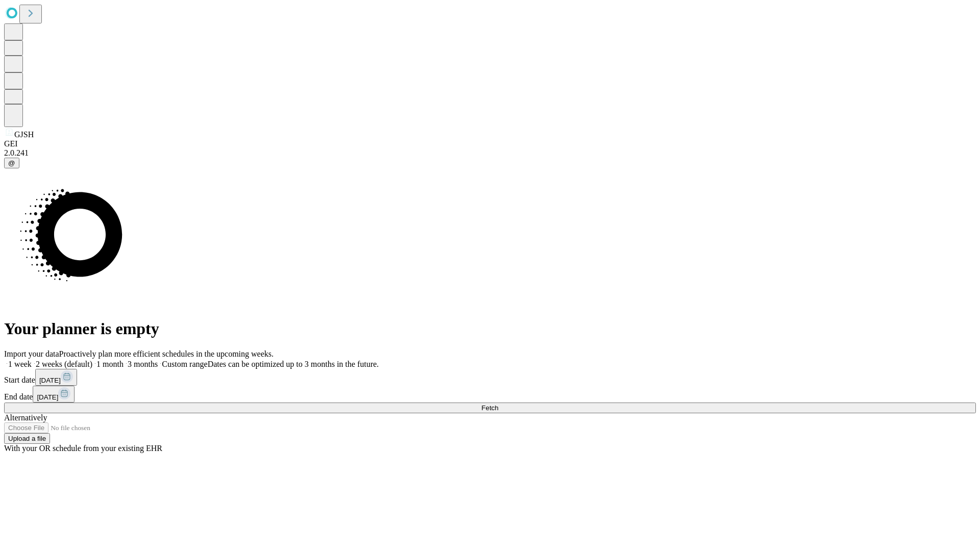 This screenshot has width=980, height=551. Describe the element at coordinates (24, 134) in the screenshot. I see `span: GJSH` at that location.